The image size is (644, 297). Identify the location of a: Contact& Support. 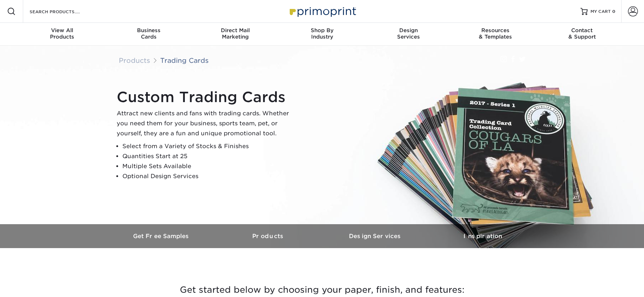
(582, 34).